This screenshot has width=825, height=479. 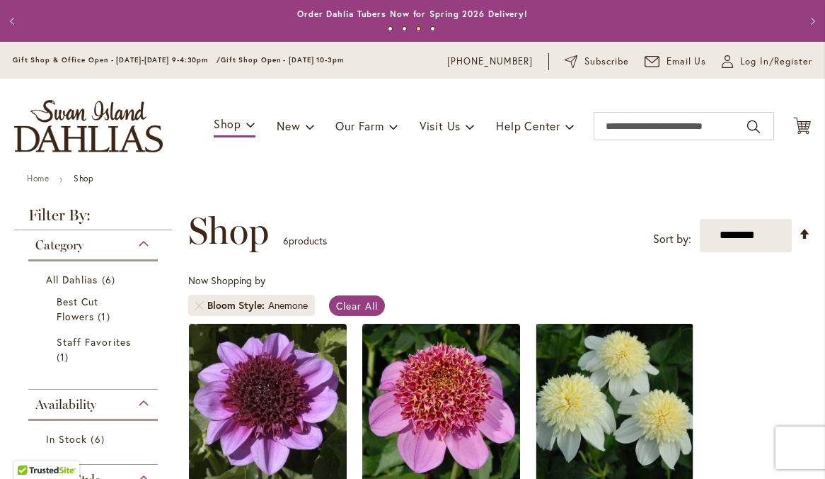 I want to click on span: Subscribe, so click(x=607, y=62).